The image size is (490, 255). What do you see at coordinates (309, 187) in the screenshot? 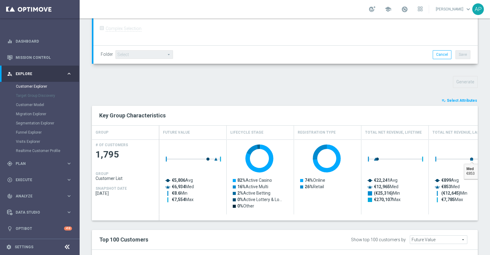
I see `tspan: 26%` at bounding box center [309, 187].